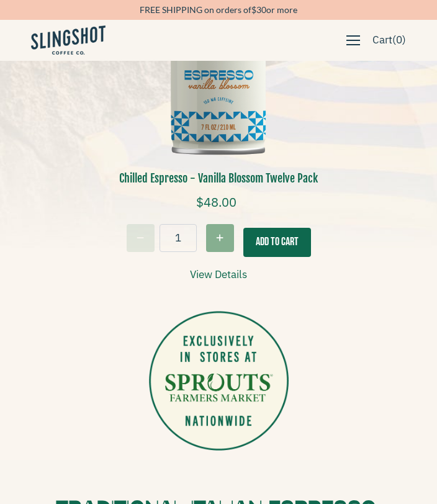  I want to click on a: View Details, so click(218, 275).